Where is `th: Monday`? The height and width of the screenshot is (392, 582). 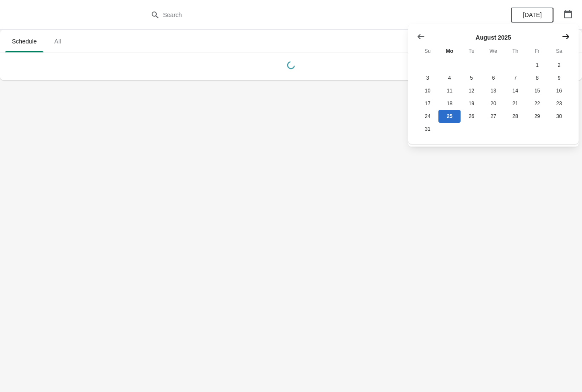
th: Monday is located at coordinates (449, 51).